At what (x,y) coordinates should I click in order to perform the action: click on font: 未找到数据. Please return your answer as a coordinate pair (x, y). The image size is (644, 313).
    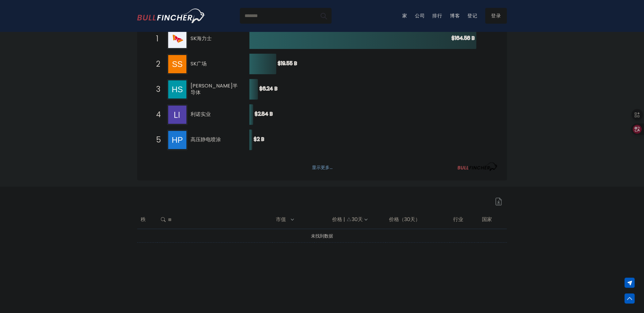
    Looking at the image, I should click on (322, 236).